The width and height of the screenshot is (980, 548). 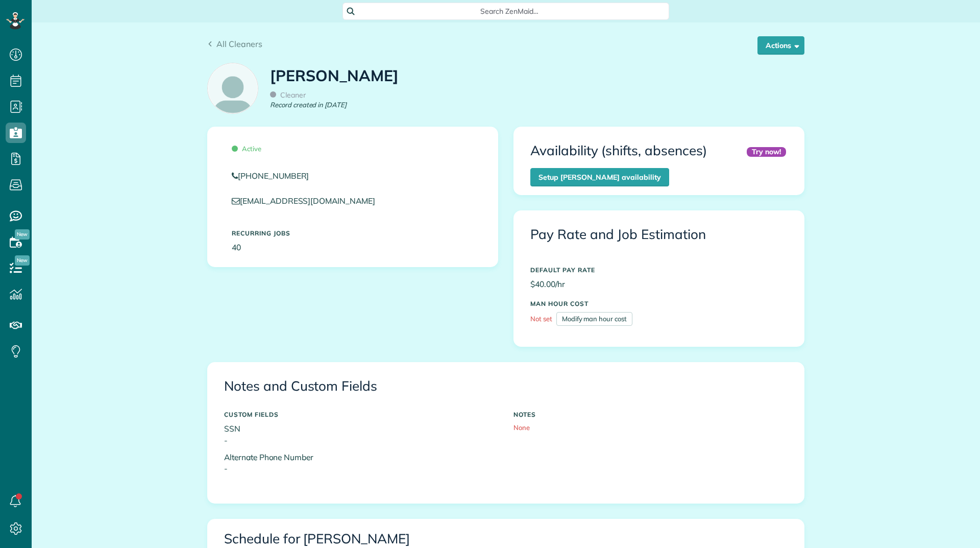 I want to click on a: Modify man hour cost, so click(x=594, y=319).